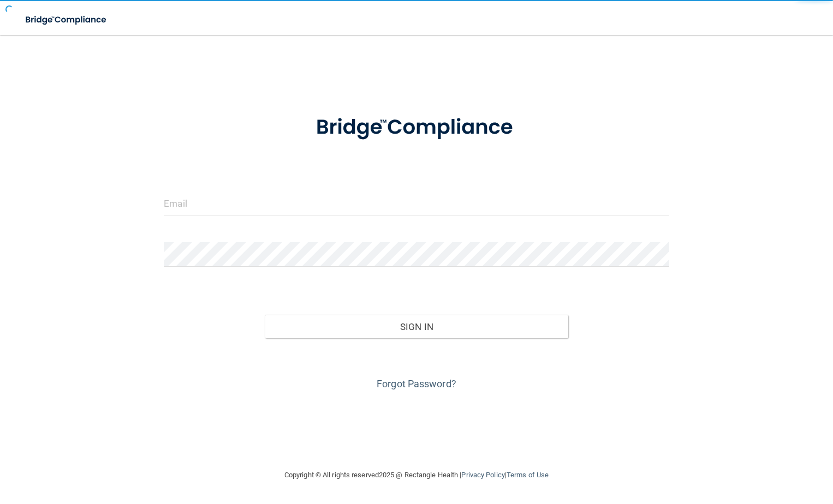 Image resolution: width=833 pixels, height=504 pixels. I want to click on div: Copyright © All rights reserved 2025 @ Rectangle Health | |, so click(416, 476).